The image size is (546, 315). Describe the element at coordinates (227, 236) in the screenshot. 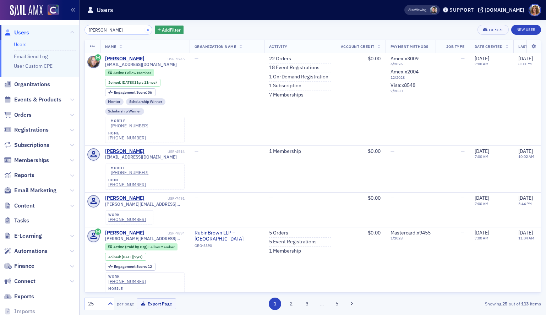

I see `span: RubinBrown LLP – Denver` at that location.